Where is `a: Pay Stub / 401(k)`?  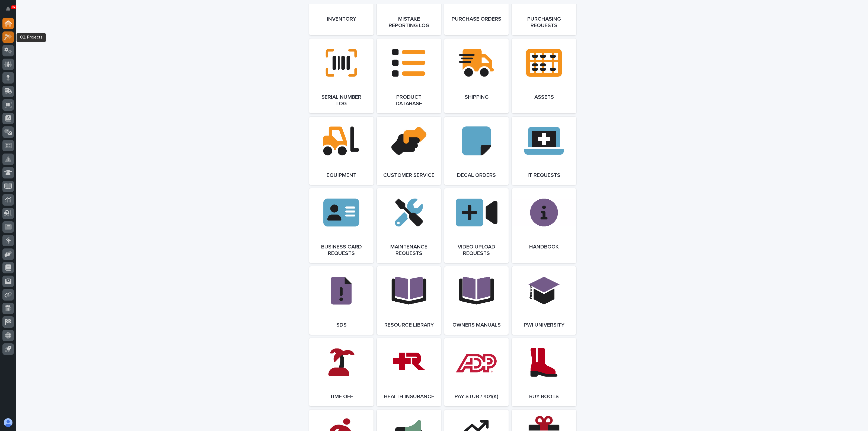
a: Pay Stub / 401(k) is located at coordinates (476, 372).